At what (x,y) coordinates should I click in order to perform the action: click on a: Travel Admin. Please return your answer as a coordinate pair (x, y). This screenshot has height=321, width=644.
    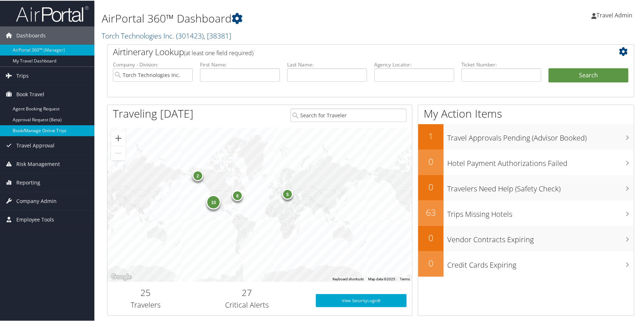
    Looking at the image, I should click on (615, 15).